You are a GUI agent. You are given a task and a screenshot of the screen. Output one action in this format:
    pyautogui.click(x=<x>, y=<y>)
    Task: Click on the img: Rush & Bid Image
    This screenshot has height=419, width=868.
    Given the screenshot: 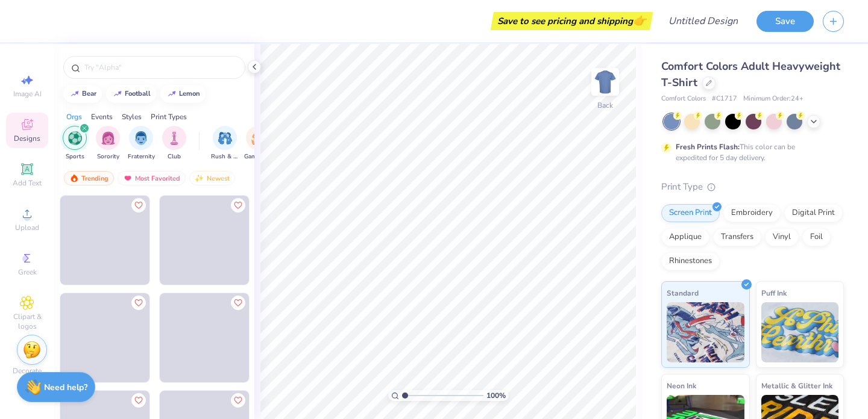 What is the action you would take?
    pyautogui.click(x=224, y=138)
    